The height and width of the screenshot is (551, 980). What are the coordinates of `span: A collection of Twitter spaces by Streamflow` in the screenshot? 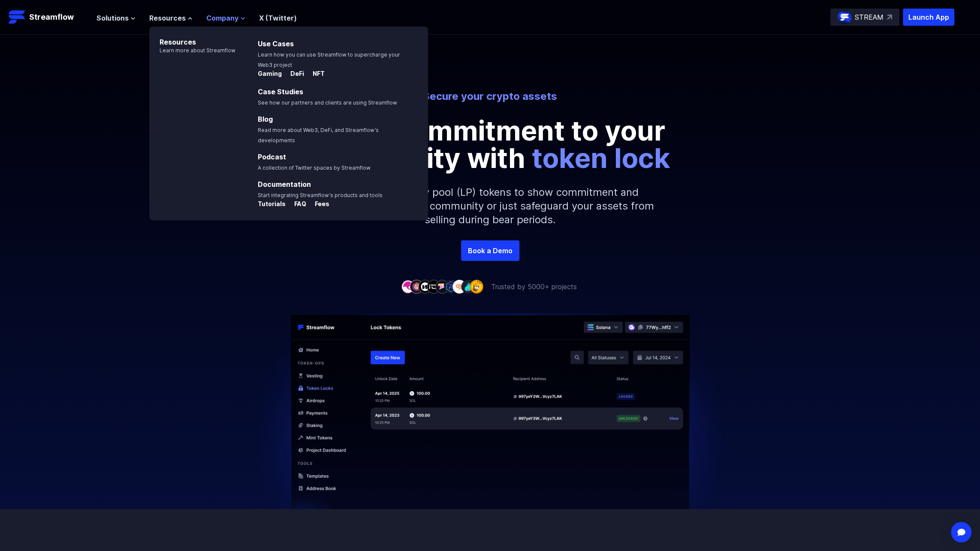 It's located at (314, 168).